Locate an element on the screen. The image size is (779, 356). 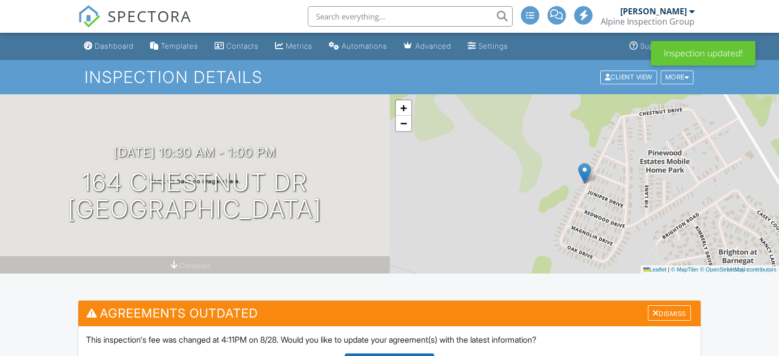
a: Advanced is located at coordinates (427, 46).